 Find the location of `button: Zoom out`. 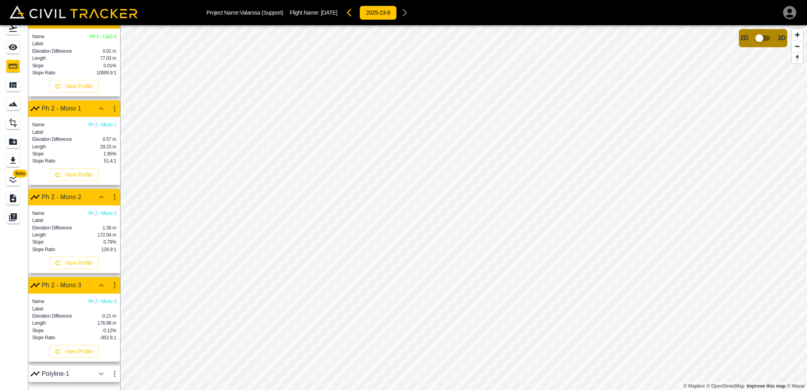

button: Zoom out is located at coordinates (797, 46).